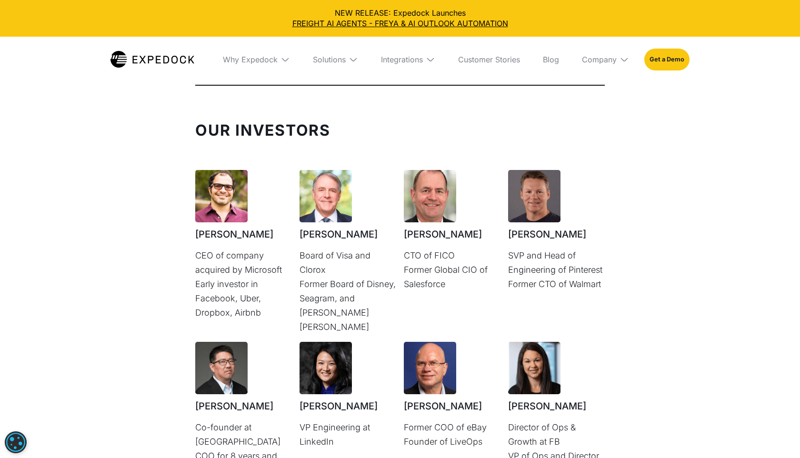 The width and height of the screenshot is (800, 458). Describe the element at coordinates (326, 368) in the screenshot. I see `img: Maria Zhang` at that location.